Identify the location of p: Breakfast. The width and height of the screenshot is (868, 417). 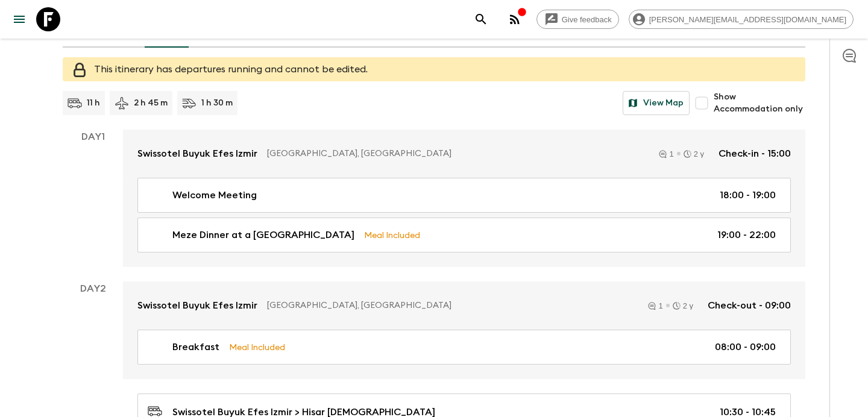
(196, 347).